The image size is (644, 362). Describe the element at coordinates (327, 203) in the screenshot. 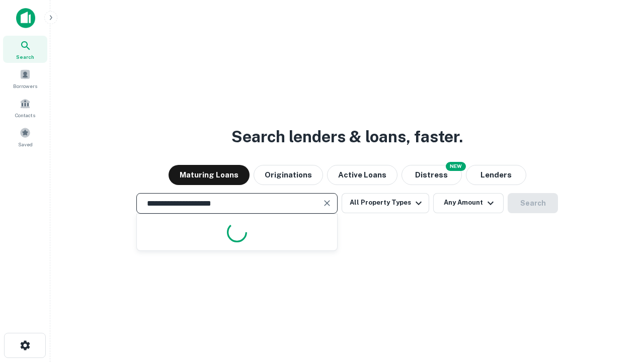

I see `button: Clear` at that location.